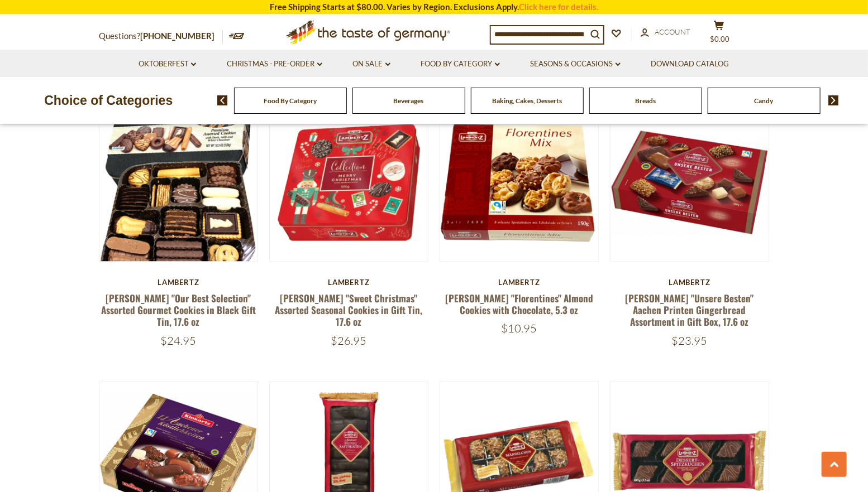 The width and height of the screenshot is (868, 492). Describe the element at coordinates (409, 101) in the screenshot. I see `span: Beverages` at that location.